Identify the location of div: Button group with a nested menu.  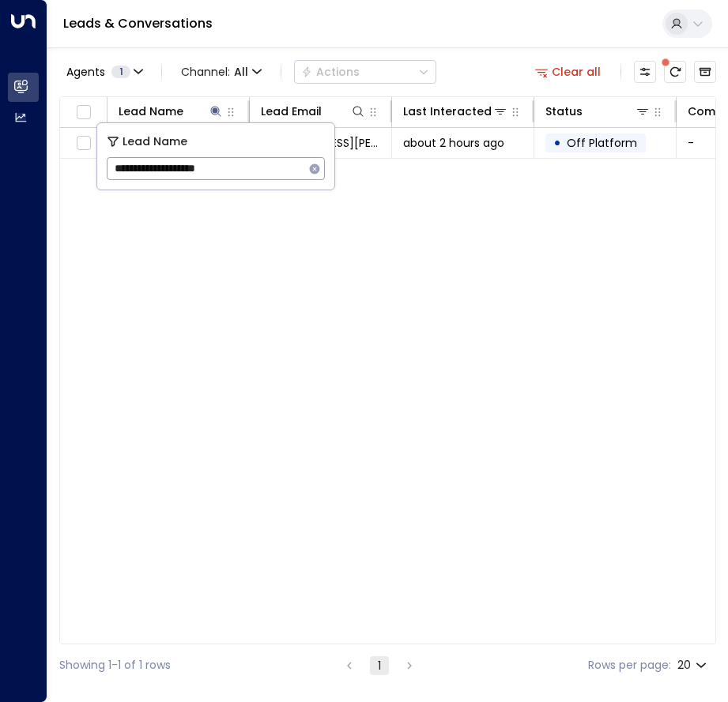
(365, 71).